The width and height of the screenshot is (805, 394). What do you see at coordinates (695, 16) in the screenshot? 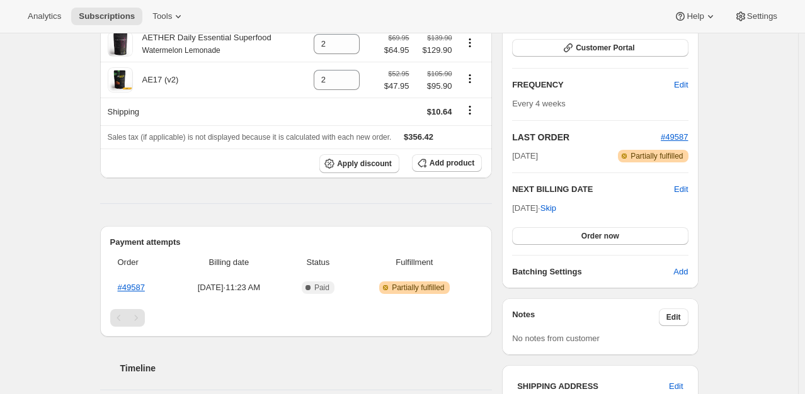
I see `button: Help` at bounding box center [695, 16].